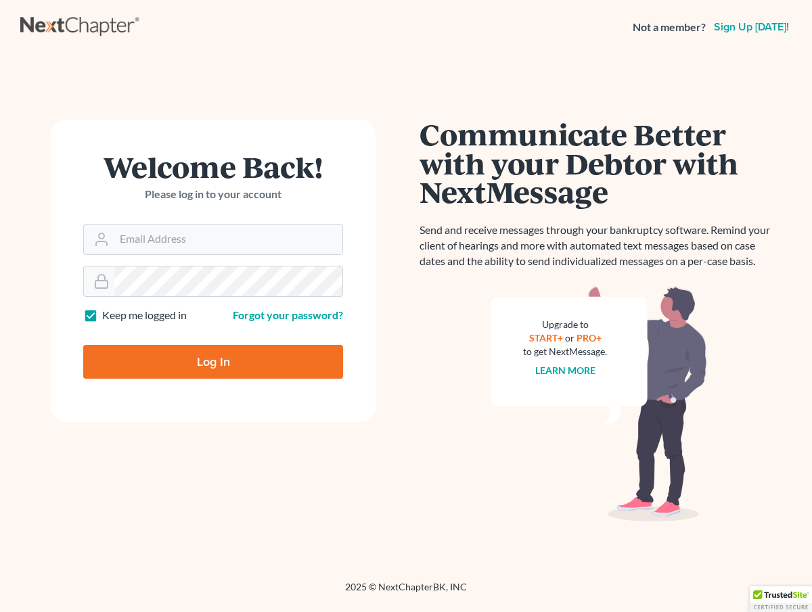 The image size is (812, 612). I want to click on h1: Welcome Back!, so click(213, 166).